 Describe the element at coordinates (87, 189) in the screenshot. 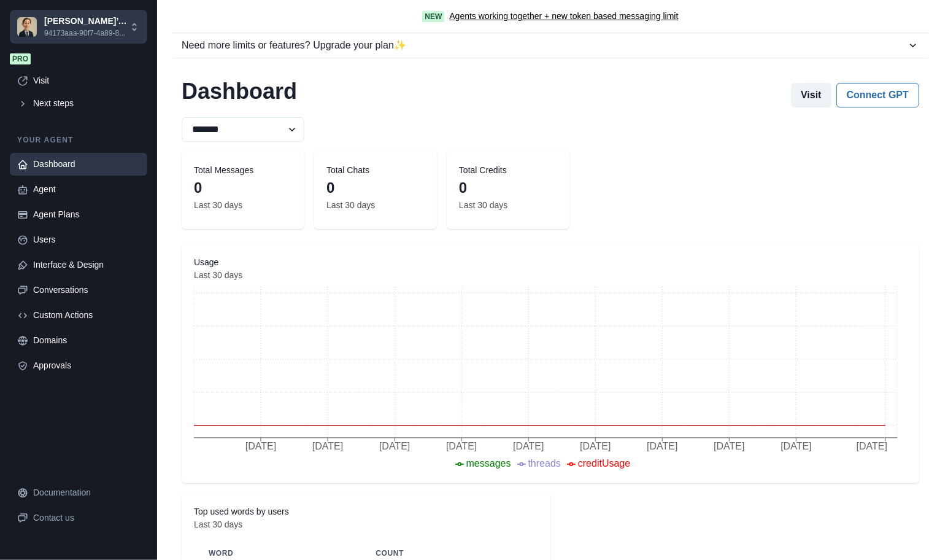

I see `div: Agent` at that location.